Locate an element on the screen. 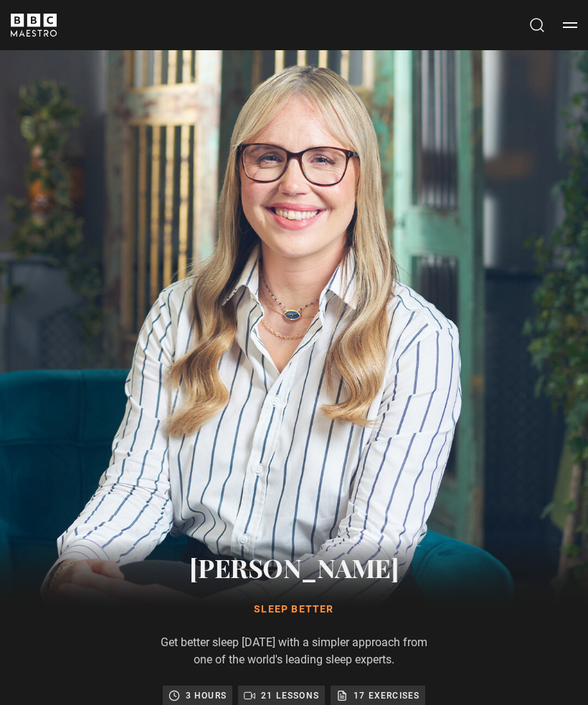 This screenshot has width=588, height=705. p: 17 exercises is located at coordinates (386, 696).